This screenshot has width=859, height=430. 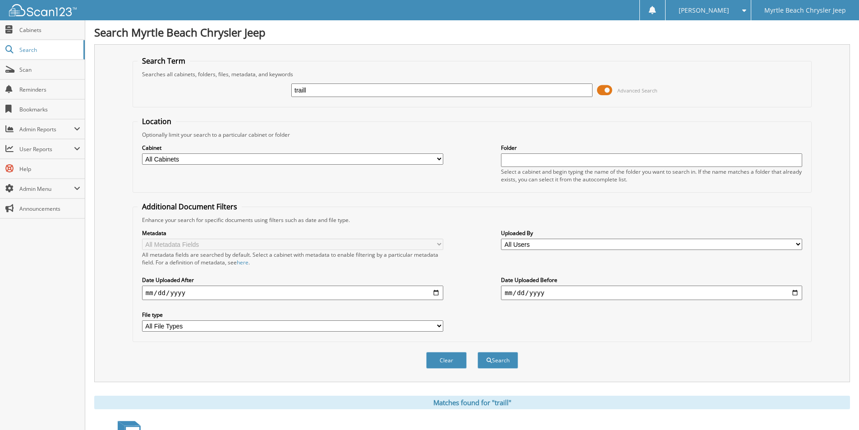 I want to click on label: Metadata, so click(x=293, y=233).